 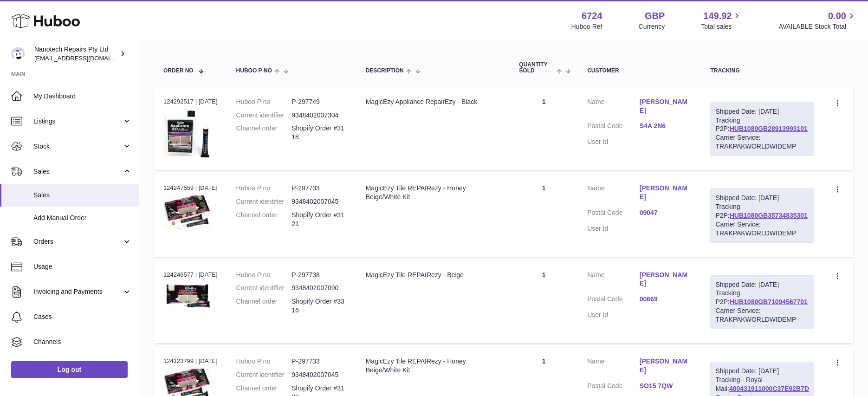 What do you see at coordinates (592, 16) in the screenshot?
I see `strong: 6724` at bounding box center [592, 16].